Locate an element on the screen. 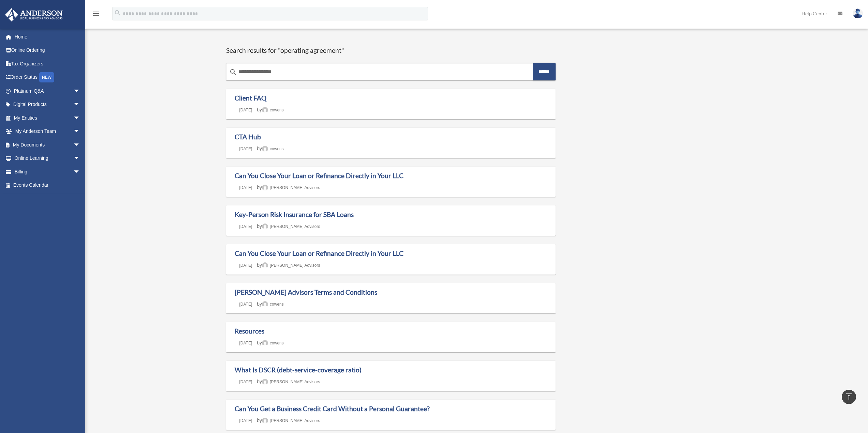 This screenshot has width=868, height=433. a: Tax Organizers is located at coordinates (48, 64).